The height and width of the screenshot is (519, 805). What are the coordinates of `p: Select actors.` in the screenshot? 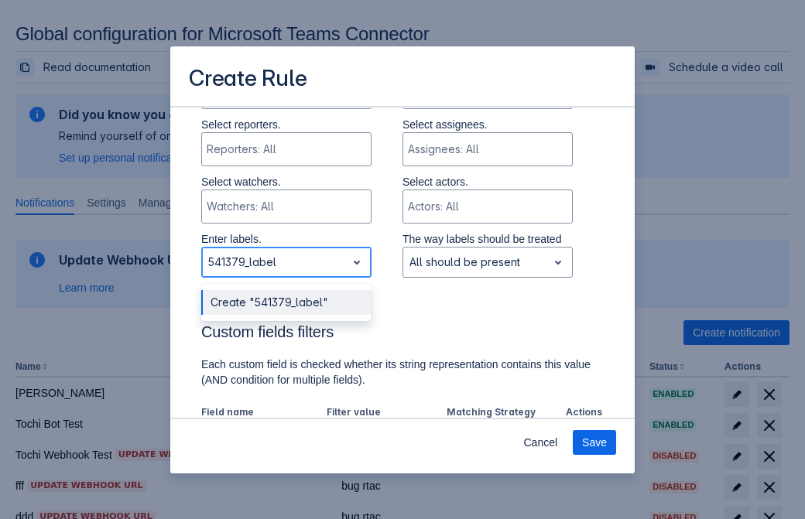 It's located at (487, 182).